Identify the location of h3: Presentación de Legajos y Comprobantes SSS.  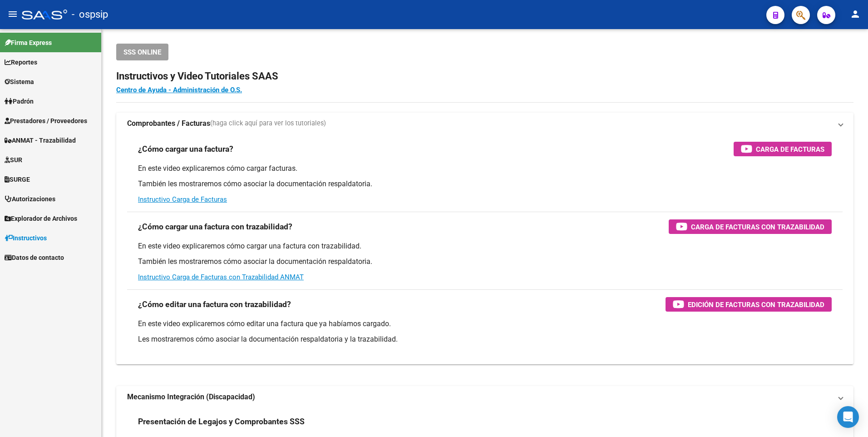
(221, 422).